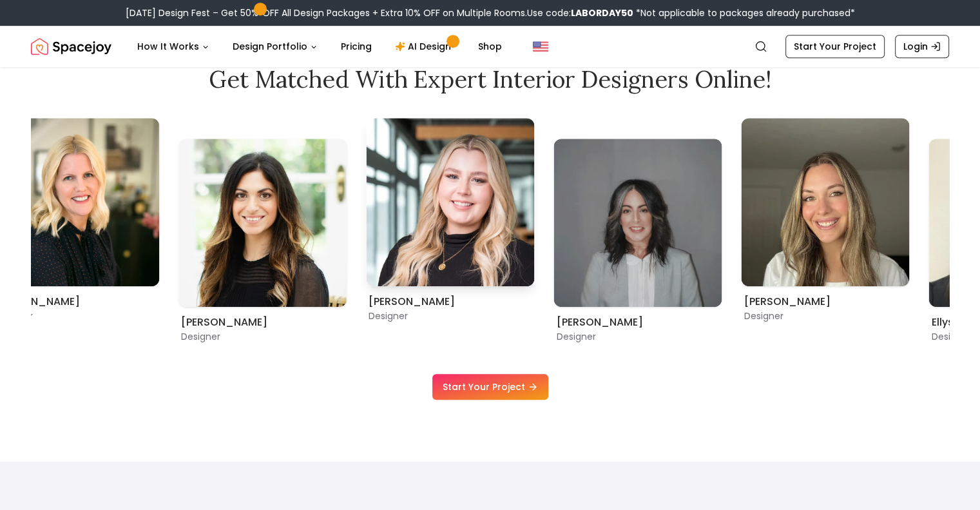 The height and width of the screenshot is (510, 980). What do you see at coordinates (490, 46) in the screenshot?
I see `nav: Global` at bounding box center [490, 46].